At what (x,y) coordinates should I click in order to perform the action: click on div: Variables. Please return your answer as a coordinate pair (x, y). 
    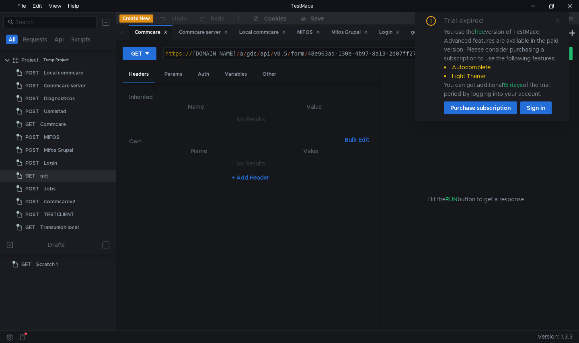
    Looking at the image, I should click on (236, 74).